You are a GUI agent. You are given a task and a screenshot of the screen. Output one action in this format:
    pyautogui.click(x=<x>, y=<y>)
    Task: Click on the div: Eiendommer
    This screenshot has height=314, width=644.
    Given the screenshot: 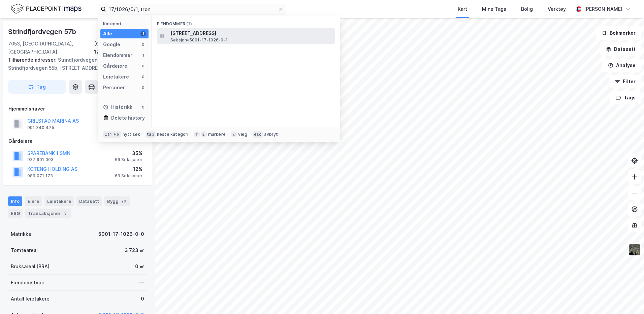 What is the action you would take?
    pyautogui.click(x=117, y=55)
    